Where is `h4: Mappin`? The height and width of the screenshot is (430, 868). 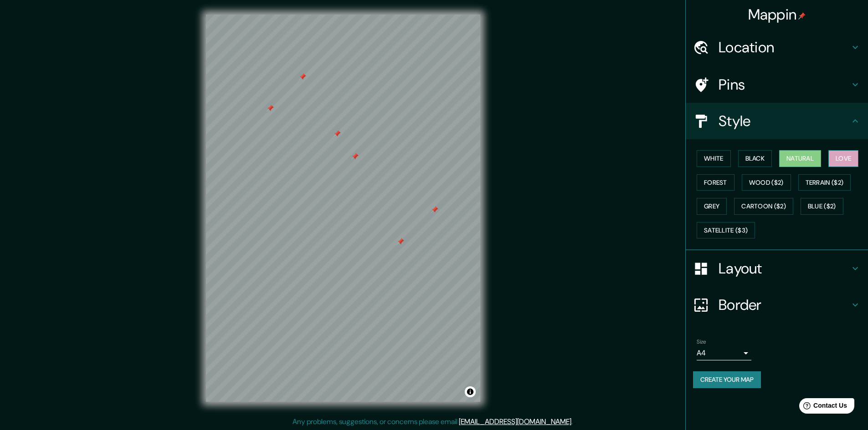
h4: Mappin is located at coordinates (777, 14).